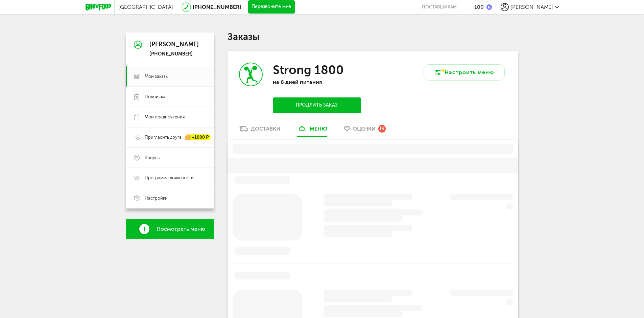 The height and width of the screenshot is (318, 644). Describe the element at coordinates (319, 129) in the screenshot. I see `div: меню` at that location.